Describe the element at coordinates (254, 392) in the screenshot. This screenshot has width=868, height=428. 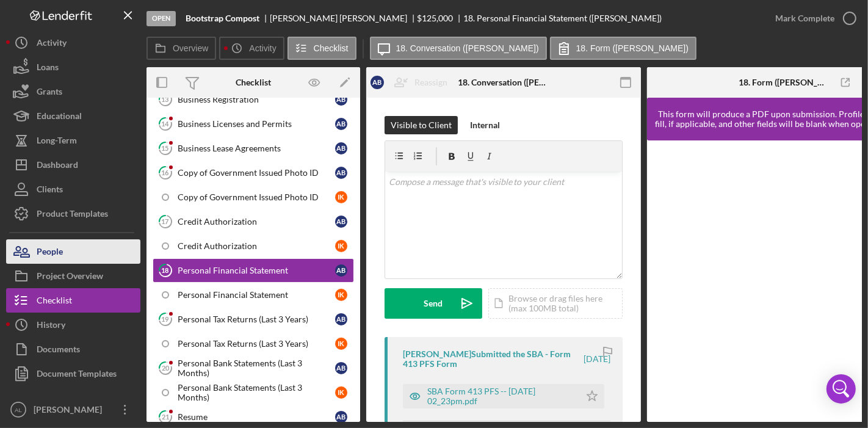
I see `a: Personal Bank Statements (Last 3 Months)IK` at that location.